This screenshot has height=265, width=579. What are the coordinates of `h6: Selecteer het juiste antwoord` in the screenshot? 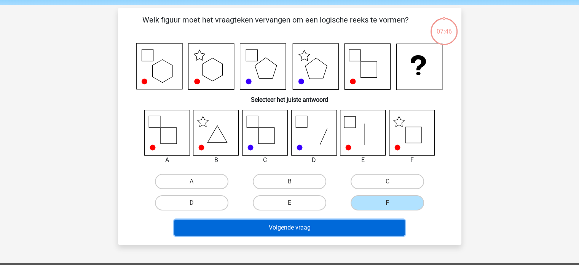 It's located at (290, 96).